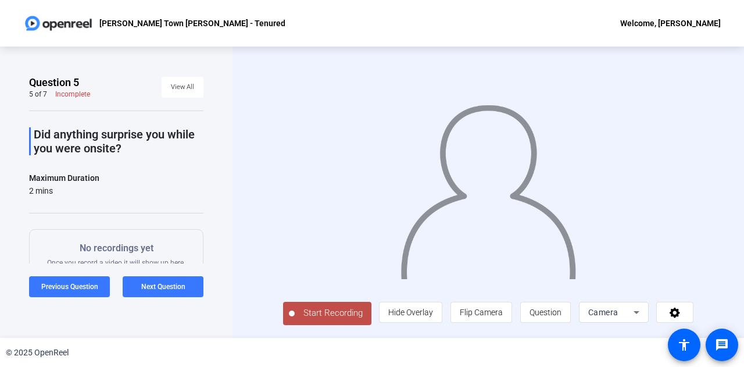 Image resolution: width=744 pixels, height=367 pixels. Describe the element at coordinates (333, 313) in the screenshot. I see `span: Start Recording` at that location.